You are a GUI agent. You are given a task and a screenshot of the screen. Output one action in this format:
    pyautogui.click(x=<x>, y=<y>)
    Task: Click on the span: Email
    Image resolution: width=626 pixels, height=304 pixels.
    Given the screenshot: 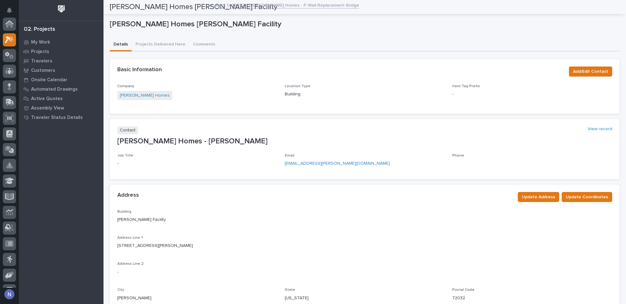 What is the action you would take?
    pyautogui.click(x=289, y=156)
    